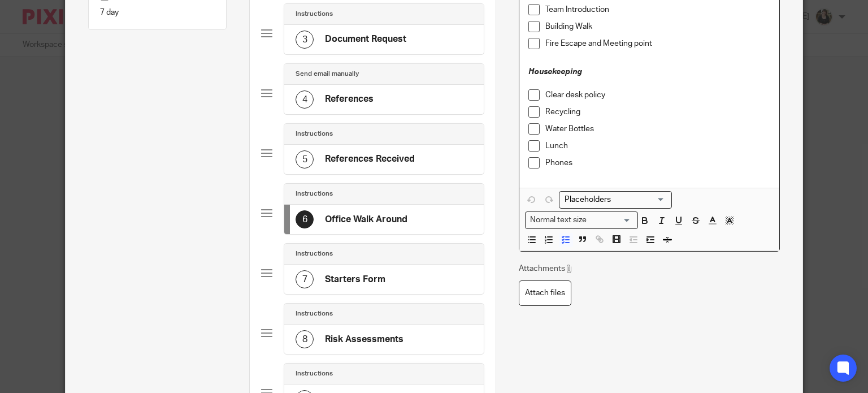  I want to click on label: Attach files, so click(545, 293).